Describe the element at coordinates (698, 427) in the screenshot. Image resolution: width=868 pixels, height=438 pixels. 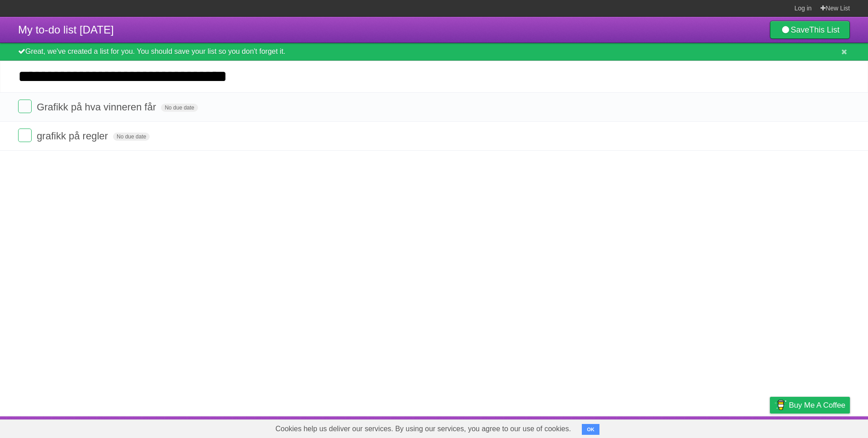
I see `a: Developers` at that location.